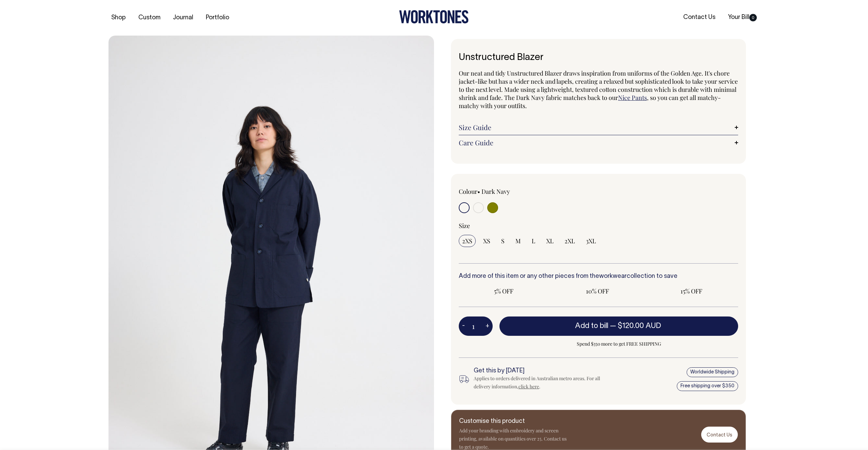 The image size is (868, 450). Describe the element at coordinates (599, 58) in the screenshot. I see `h1: Unstructured Blazer` at that location.